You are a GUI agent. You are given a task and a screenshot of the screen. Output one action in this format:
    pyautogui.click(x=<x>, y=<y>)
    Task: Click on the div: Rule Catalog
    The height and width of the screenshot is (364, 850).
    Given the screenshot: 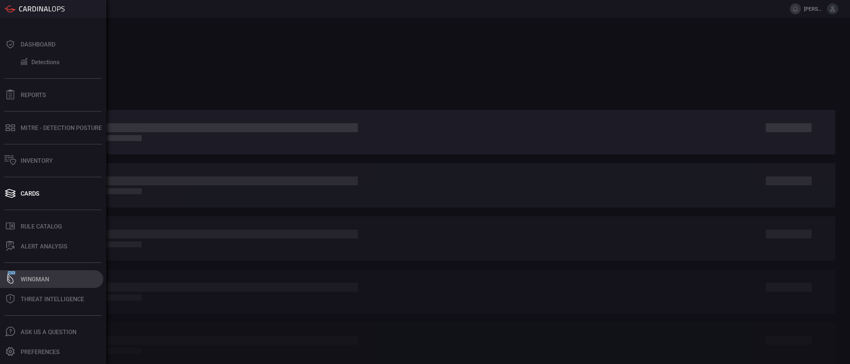 What is the action you would take?
    pyautogui.click(x=41, y=226)
    